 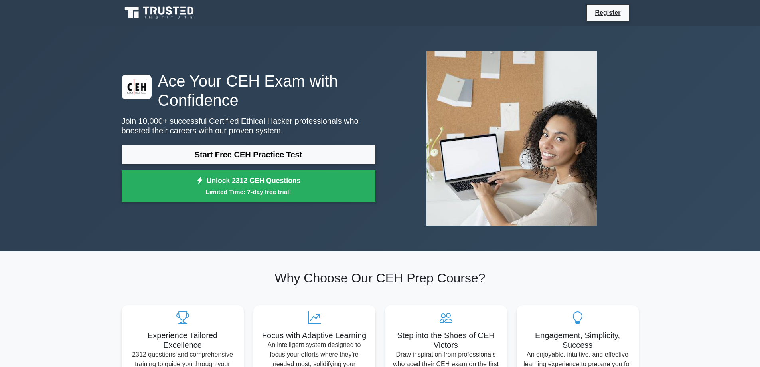 What do you see at coordinates (249, 91) in the screenshot?
I see `h1: Ace Your CEH Exam with Confidence` at bounding box center [249, 91].